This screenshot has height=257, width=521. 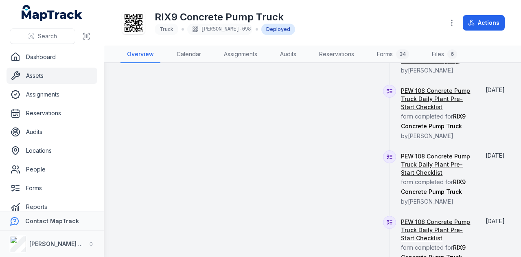 What do you see at coordinates (42, 36) in the screenshot?
I see `button: Search` at bounding box center [42, 36].